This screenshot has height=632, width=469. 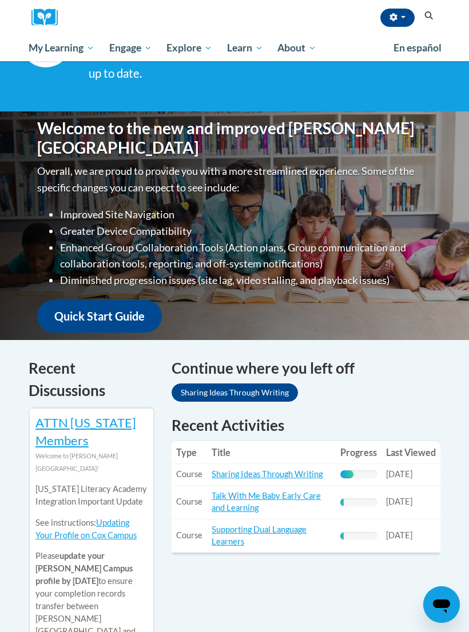 What do you see at coordinates (417, 48) in the screenshot?
I see `a: En español` at bounding box center [417, 48].